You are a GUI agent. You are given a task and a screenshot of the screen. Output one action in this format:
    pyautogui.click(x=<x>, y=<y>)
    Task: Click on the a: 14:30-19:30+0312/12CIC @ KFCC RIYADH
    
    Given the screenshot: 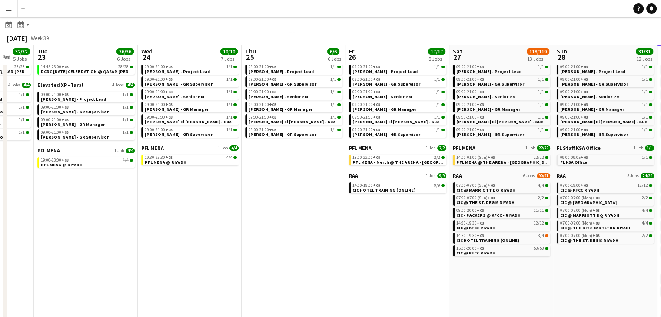 What is the action you would take?
    pyautogui.click(x=502, y=225)
    